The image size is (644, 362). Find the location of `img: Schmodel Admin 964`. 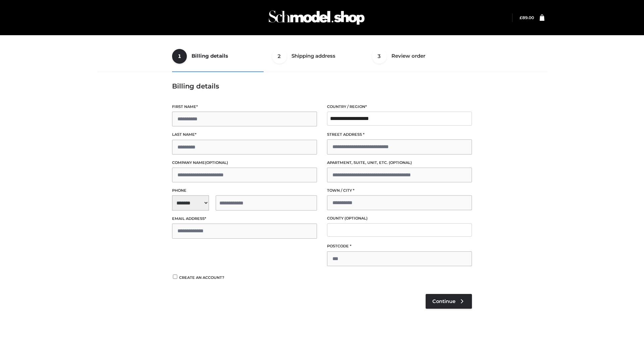

img: Schmodel Admin 964 is located at coordinates (317, 17).